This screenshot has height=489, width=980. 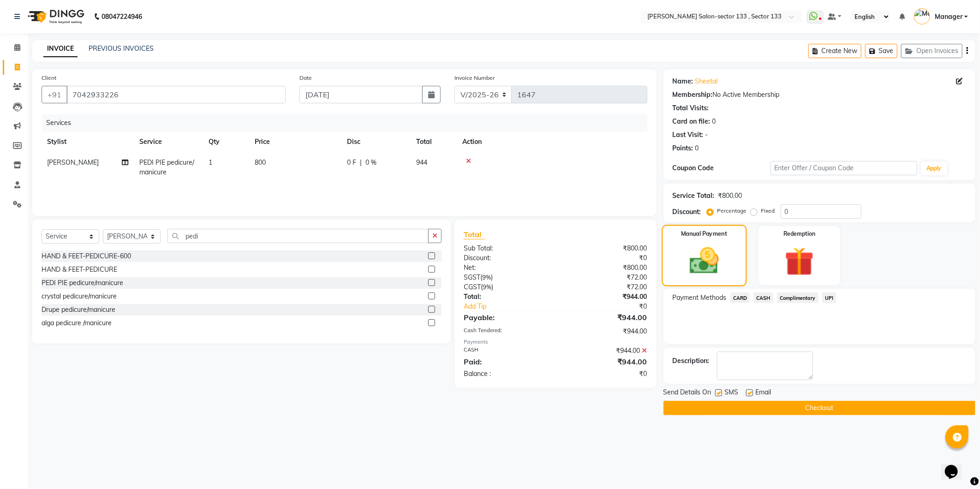 I want to click on th: Service, so click(x=168, y=141).